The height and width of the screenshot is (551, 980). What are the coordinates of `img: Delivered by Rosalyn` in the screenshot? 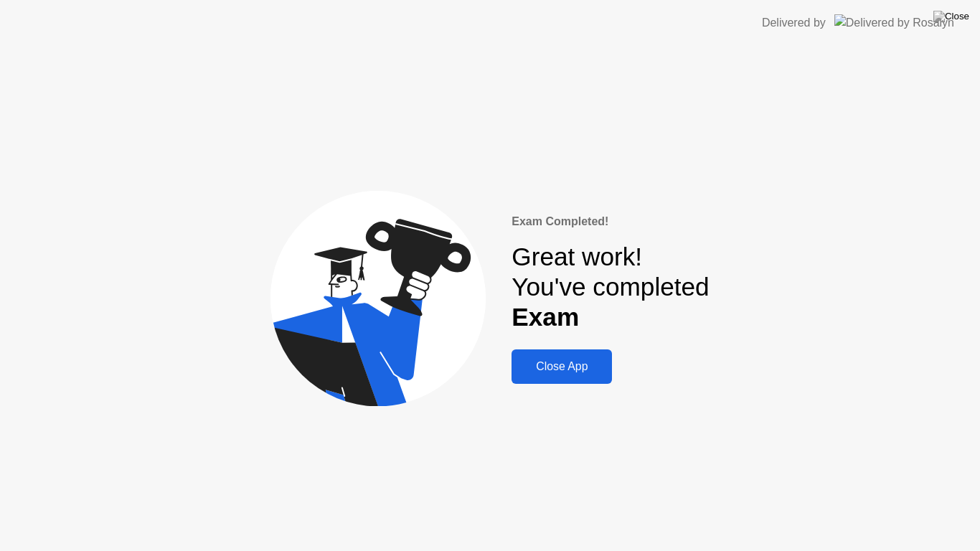 It's located at (894, 22).